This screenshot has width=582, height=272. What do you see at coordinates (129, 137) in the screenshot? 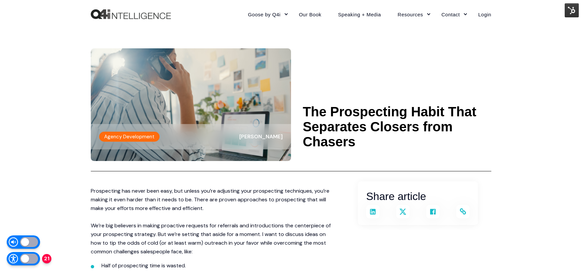
I see `label: Agency Development` at bounding box center [129, 137].